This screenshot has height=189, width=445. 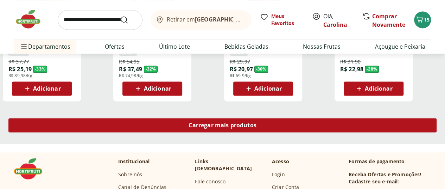 I want to click on button: Carrinho, so click(x=423, y=20).